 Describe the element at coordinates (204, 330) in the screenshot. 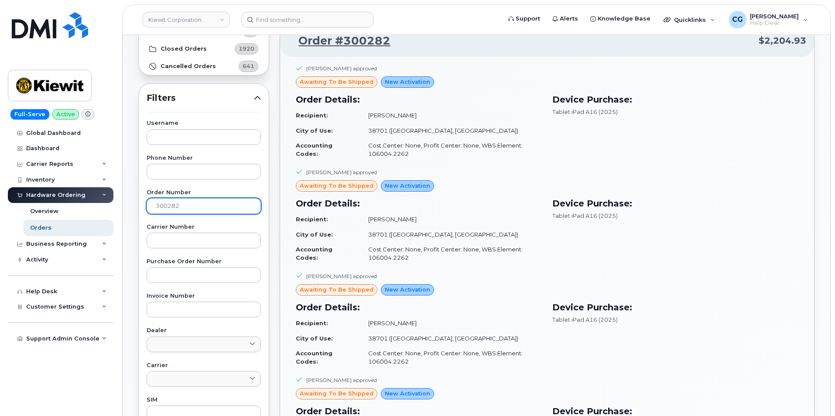

I see `label: Dealer` at that location.